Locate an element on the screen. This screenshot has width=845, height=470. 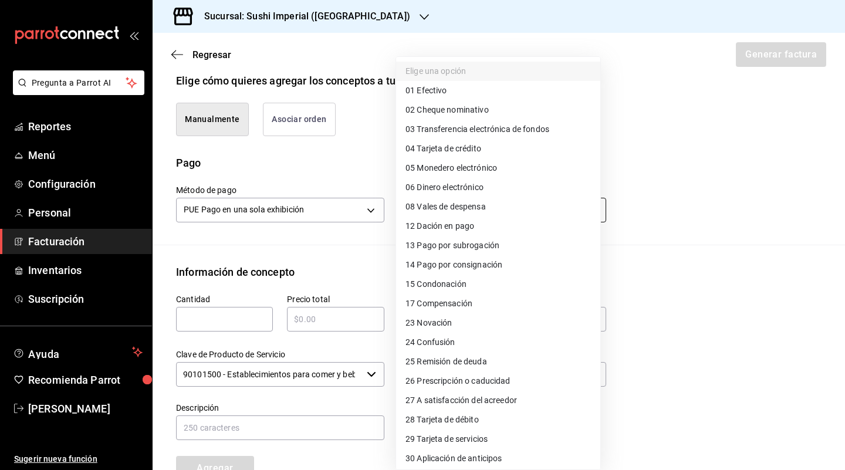
span: 15 Condonación is located at coordinates (436, 284).